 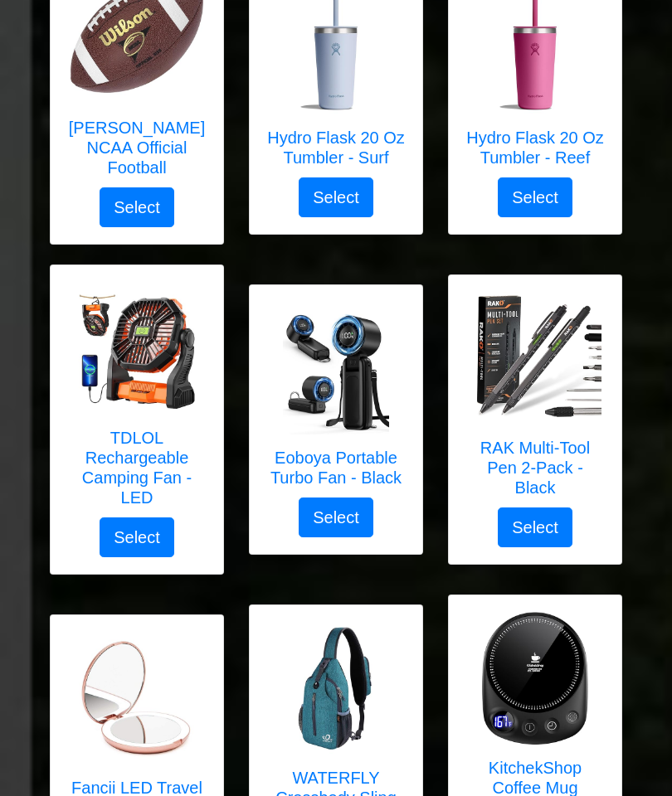 I want to click on h5: RAK Multi-Tool Pen 2-Pack - Black, so click(x=535, y=469).